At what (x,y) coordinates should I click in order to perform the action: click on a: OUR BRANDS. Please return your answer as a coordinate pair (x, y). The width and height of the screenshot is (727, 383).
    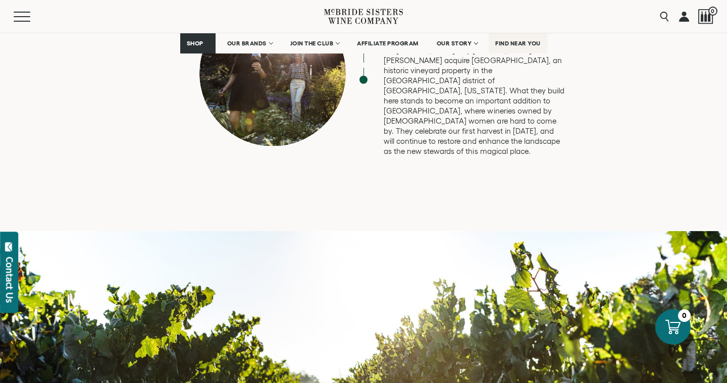
    Looking at the image, I should click on (249, 43).